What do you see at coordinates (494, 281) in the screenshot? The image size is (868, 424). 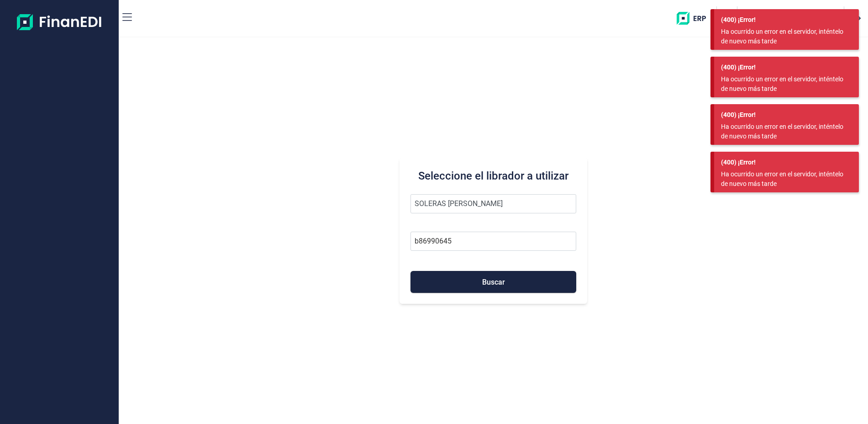 I see `span: Buscar` at bounding box center [494, 281].